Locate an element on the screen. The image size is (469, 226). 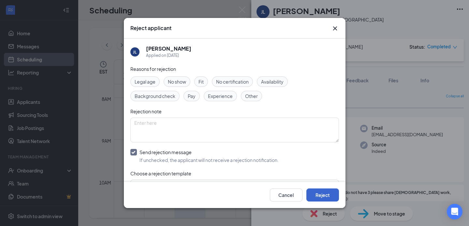
span: Availability is located at coordinates (272, 82).